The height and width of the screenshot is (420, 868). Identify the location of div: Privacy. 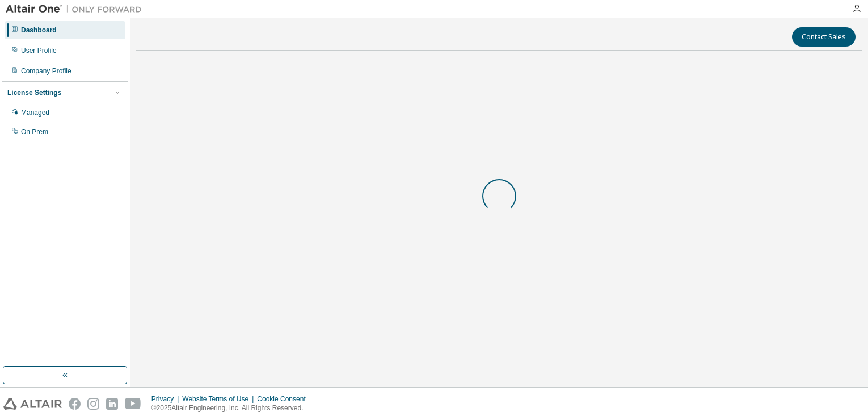
(167, 399).